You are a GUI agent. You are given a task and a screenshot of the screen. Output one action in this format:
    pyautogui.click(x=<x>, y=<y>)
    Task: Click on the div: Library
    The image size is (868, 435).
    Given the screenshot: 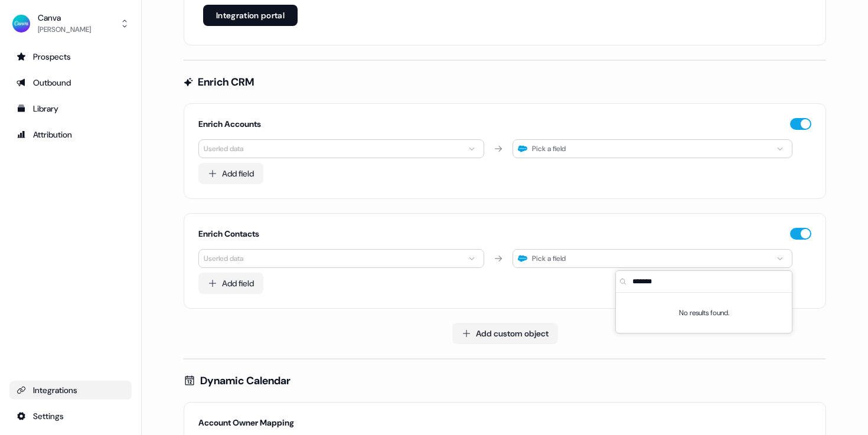 What is the action you would take?
    pyautogui.click(x=70, y=108)
    